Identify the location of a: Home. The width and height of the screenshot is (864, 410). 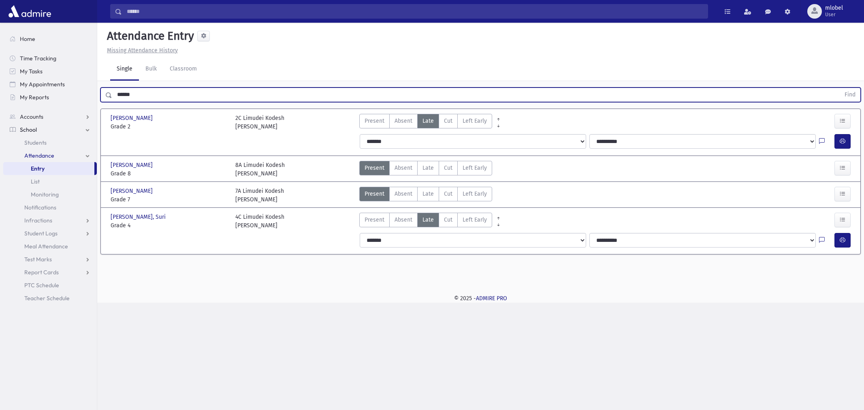
(50, 39).